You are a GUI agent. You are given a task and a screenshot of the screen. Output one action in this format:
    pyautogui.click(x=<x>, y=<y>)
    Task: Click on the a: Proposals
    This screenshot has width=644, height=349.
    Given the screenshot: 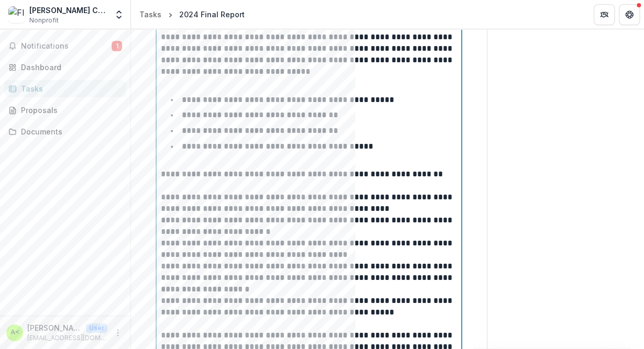 What is the action you would take?
    pyautogui.click(x=65, y=110)
    